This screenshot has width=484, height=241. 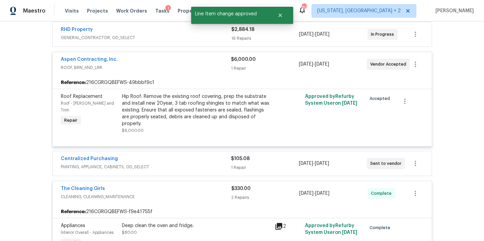 I want to click on span: Repair, so click(x=71, y=120).